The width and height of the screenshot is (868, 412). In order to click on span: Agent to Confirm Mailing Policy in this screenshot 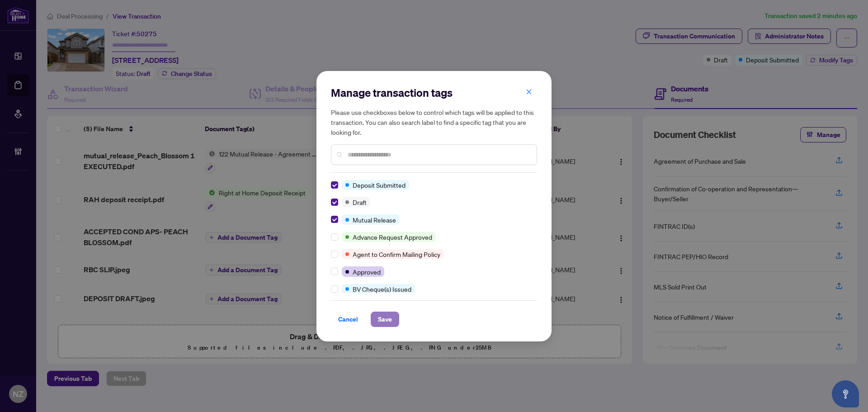, I will do `click(397, 254)`.